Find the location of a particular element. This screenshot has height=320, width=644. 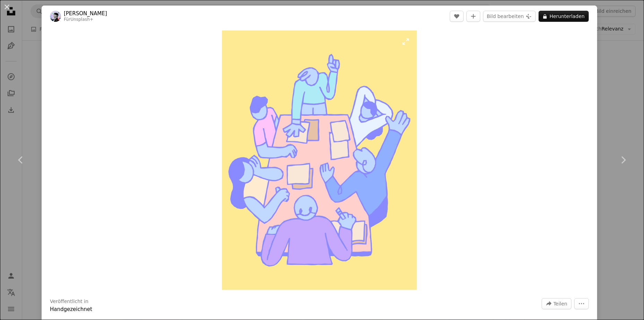

button: Gefällt mir is located at coordinates (457, 16).